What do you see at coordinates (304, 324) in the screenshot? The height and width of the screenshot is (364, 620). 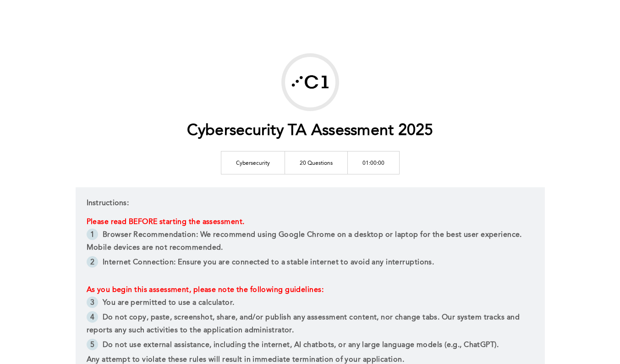 I see `span: Do not copy, paste, screenshot, share, and/or publish any assessment content, nor change tabs. Ou...` at bounding box center [304, 324].